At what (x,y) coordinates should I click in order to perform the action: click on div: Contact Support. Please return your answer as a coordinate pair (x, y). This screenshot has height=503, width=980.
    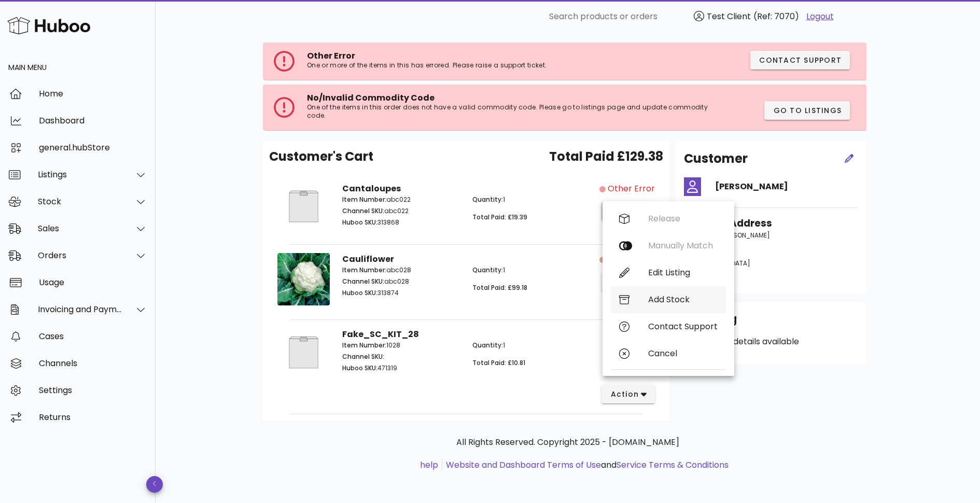
    Looking at the image, I should click on (683, 326).